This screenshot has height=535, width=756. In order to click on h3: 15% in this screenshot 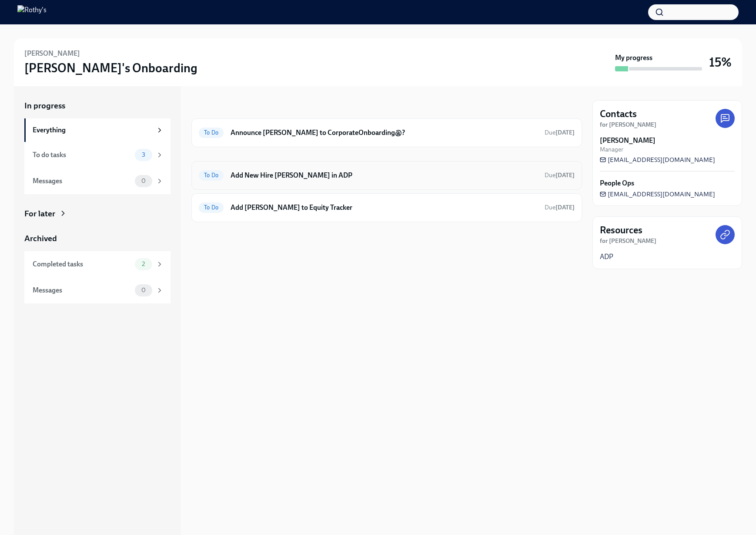, I will do `click(720, 62)`.